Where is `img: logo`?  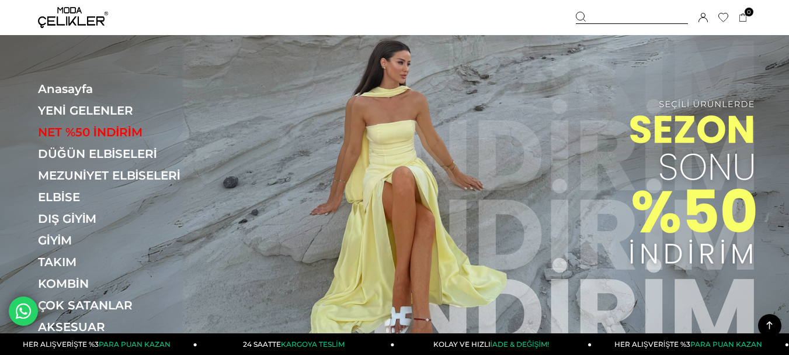
img: logo is located at coordinates (73, 18).